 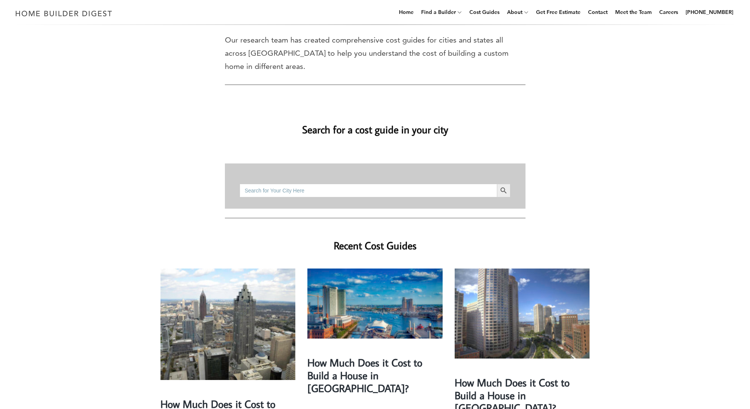 I want to click on h2: Recent Cost Guides, so click(x=375, y=240).